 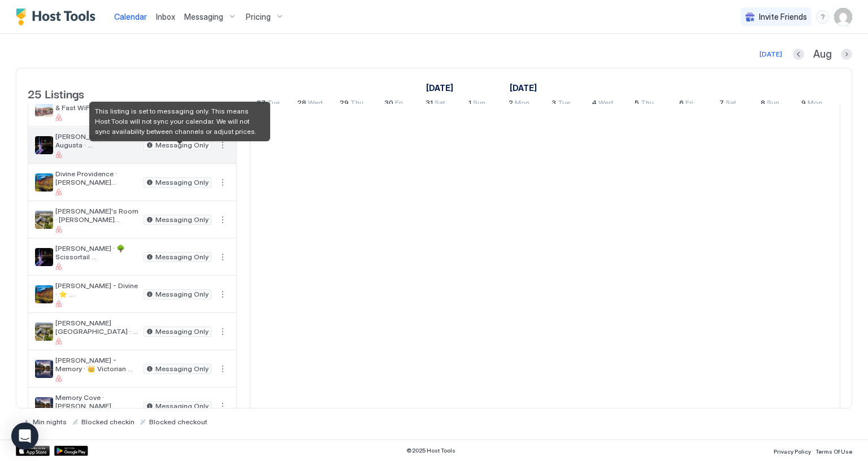 What do you see at coordinates (518, 104) in the screenshot?
I see `a: September 2, 2024` at bounding box center [518, 104].